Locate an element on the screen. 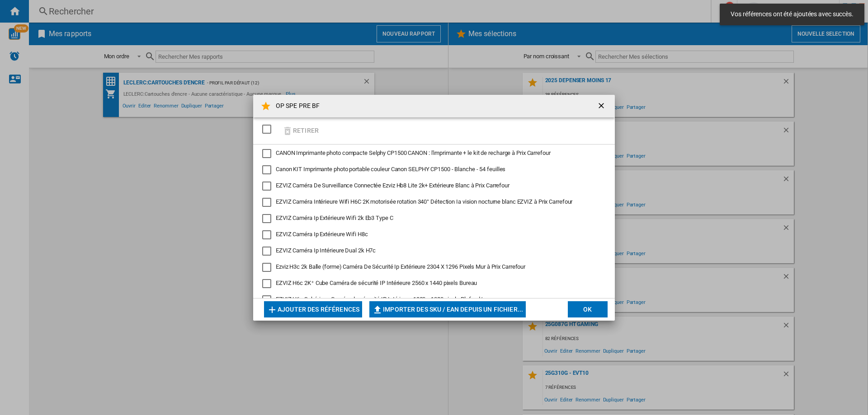 Image resolution: width=868 pixels, height=415 pixels. md-checkbox: EZVIZ Caméra Ip Extérieure Wifi 2k Eb3 Type C is located at coordinates (430, 219).